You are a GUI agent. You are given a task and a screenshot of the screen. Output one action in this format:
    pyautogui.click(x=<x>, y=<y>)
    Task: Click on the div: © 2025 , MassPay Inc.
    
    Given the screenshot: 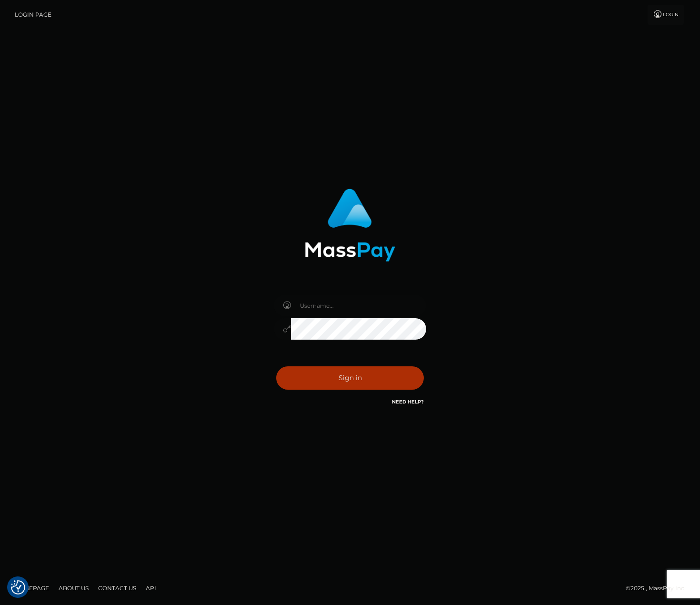 What is the action you would take?
    pyautogui.click(x=659, y=588)
    